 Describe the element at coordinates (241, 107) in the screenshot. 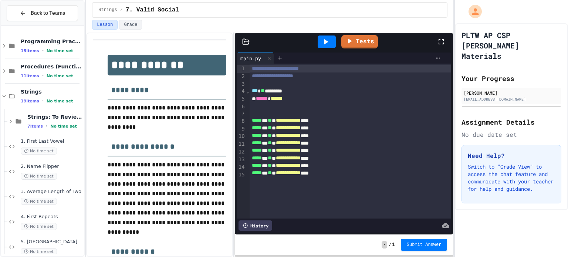

I see `div: 6` at that location.